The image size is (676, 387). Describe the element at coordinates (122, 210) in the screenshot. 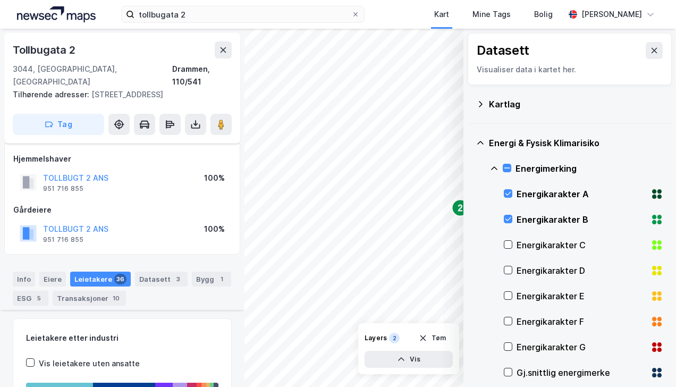

I see `div: Gårdeiere` at that location.